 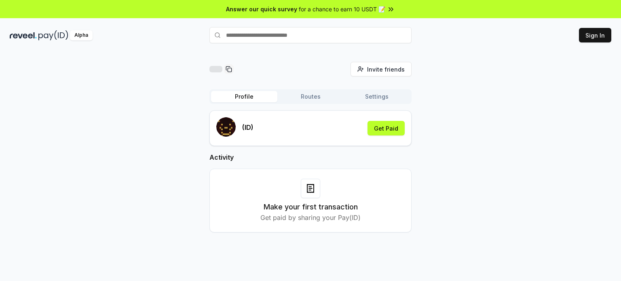 I want to click on button: Invite friends, so click(x=381, y=69).